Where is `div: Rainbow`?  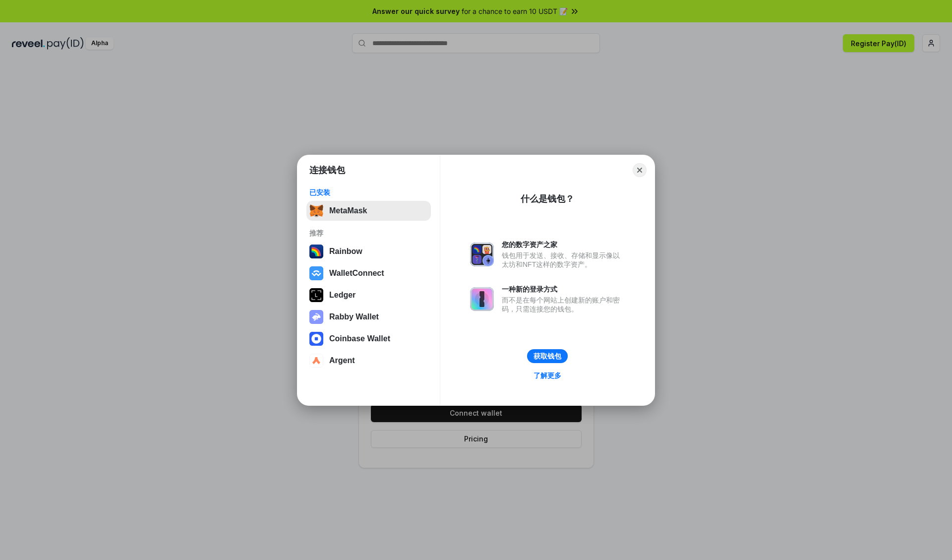
div: Rainbow is located at coordinates (346, 251).